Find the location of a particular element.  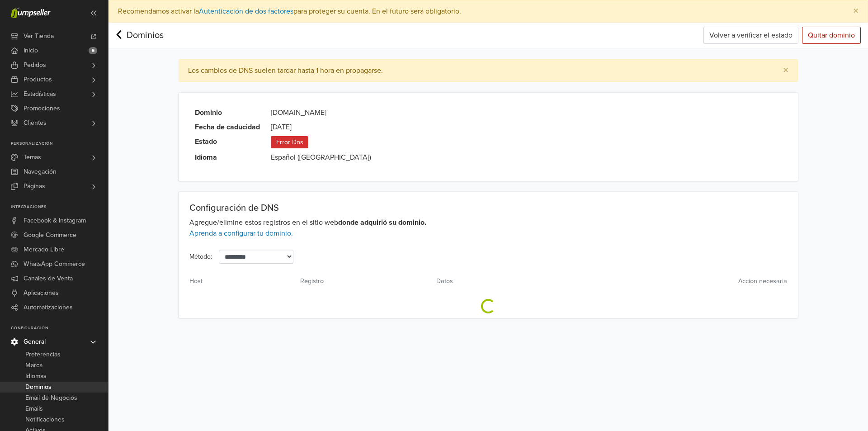

span: Aplicaciones is located at coordinates (41, 293).